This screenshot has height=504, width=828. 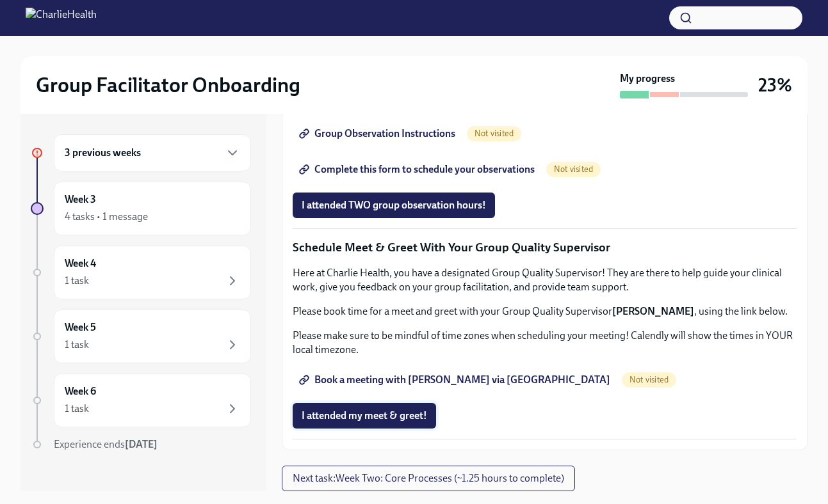 I want to click on p: Here at Charlie Health, you have a designated Group Quality Supervisor! They are there to help gu..., so click(x=544, y=281).